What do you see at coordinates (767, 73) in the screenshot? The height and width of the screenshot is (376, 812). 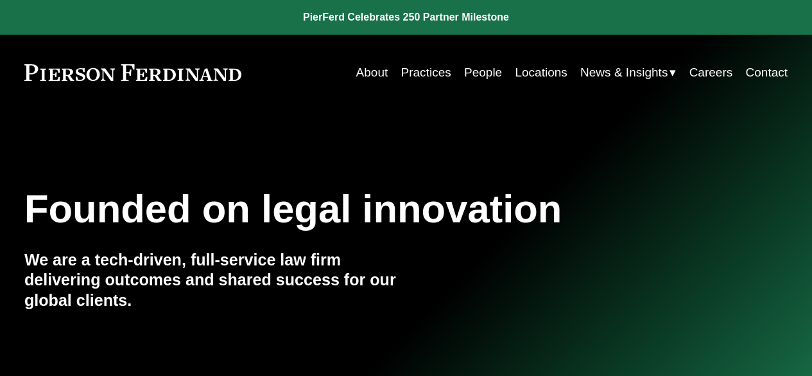 I see `a: Contact` at bounding box center [767, 73].